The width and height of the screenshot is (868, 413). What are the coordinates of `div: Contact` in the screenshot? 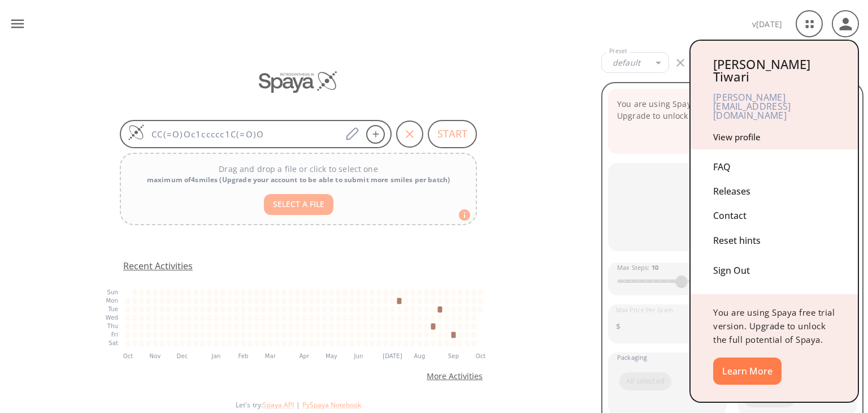 It's located at (774, 216).